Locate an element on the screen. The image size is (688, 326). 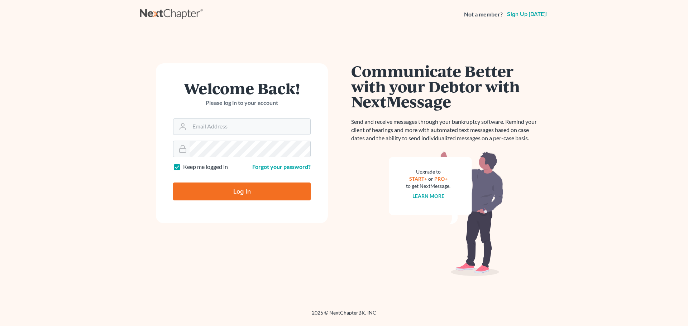
input: Log In is located at coordinates (242, 192).